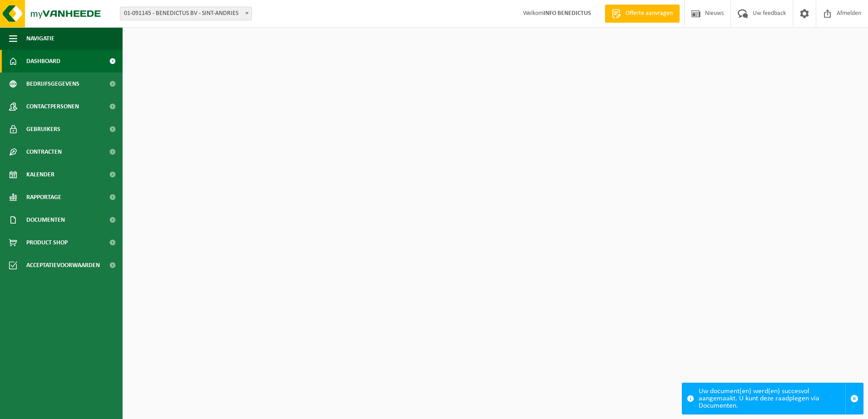  Describe the element at coordinates (40, 175) in the screenshot. I see `span: Kalender` at that location.